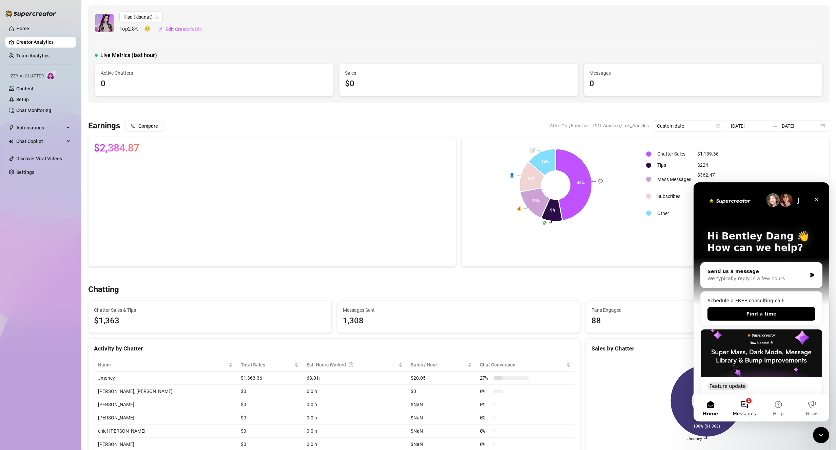 Image resolution: width=836 pixels, height=450 pixels. Describe the element at coordinates (570, 126) in the screenshot. I see `span: After OnlyFans cut` at that location.